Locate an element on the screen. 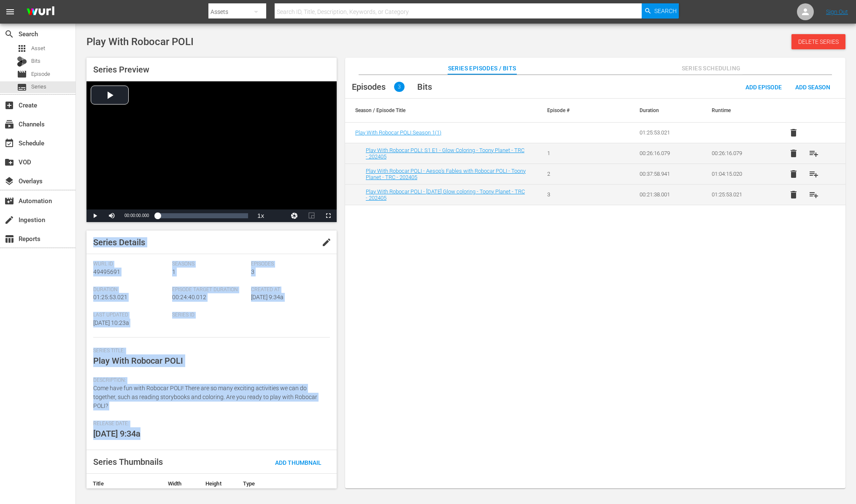 This screenshot has height=504, width=856. span: Last Updated is located at coordinates (130, 316).